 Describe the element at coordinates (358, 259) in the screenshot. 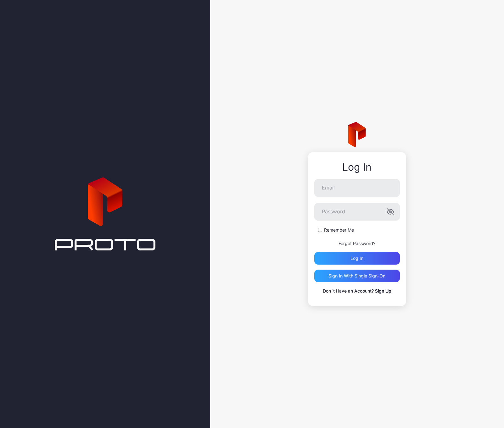

I see `button: Log in` at that location.